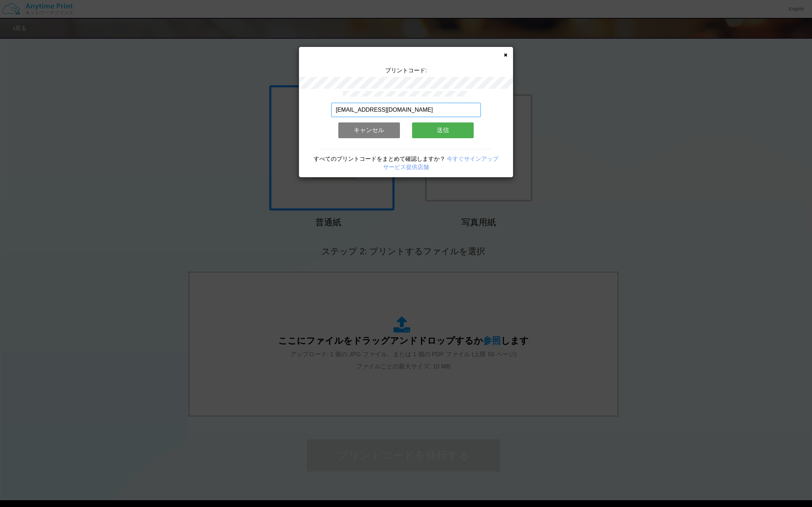 The height and width of the screenshot is (507, 812). I want to click on span: すべてのプリントコードをまとめて確認しますか？, so click(380, 158).